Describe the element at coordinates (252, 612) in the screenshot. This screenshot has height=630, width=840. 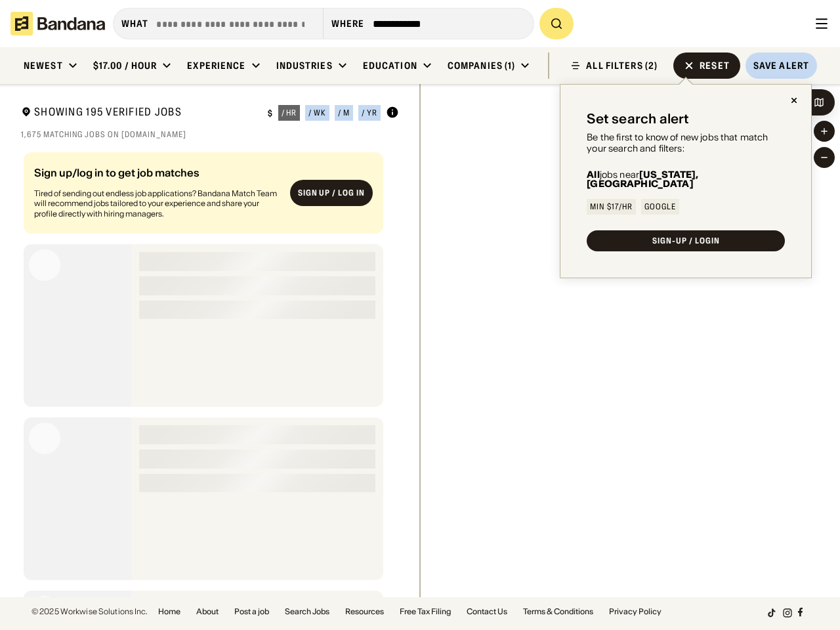
I see `a: Post a job` at that location.